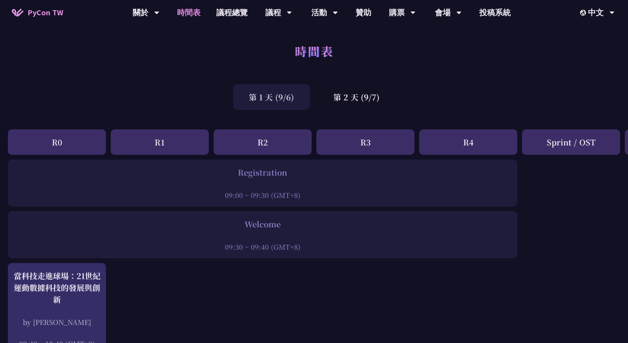 The width and height of the screenshot is (628, 343). Describe the element at coordinates (584, 13) in the screenshot. I see `img: Locale Icon` at that location.